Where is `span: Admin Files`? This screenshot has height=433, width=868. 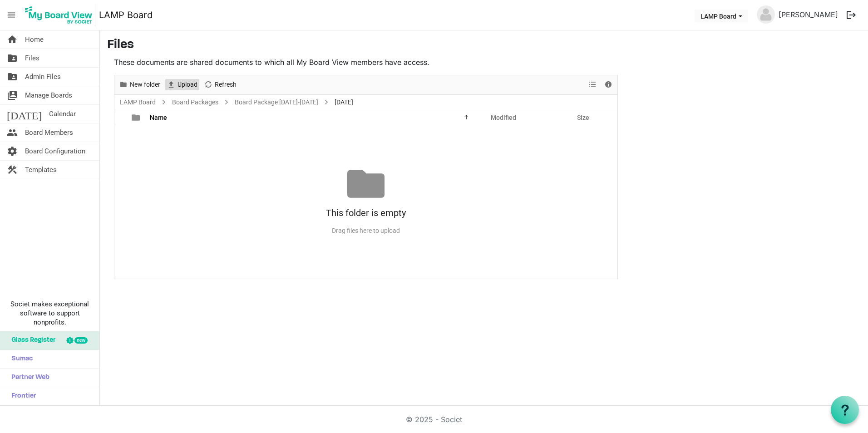 span: Admin Files is located at coordinates (43, 76).